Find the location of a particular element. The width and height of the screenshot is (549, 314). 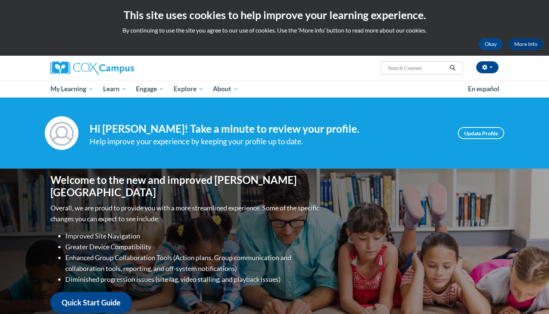

button: Okay is located at coordinates (491, 44).